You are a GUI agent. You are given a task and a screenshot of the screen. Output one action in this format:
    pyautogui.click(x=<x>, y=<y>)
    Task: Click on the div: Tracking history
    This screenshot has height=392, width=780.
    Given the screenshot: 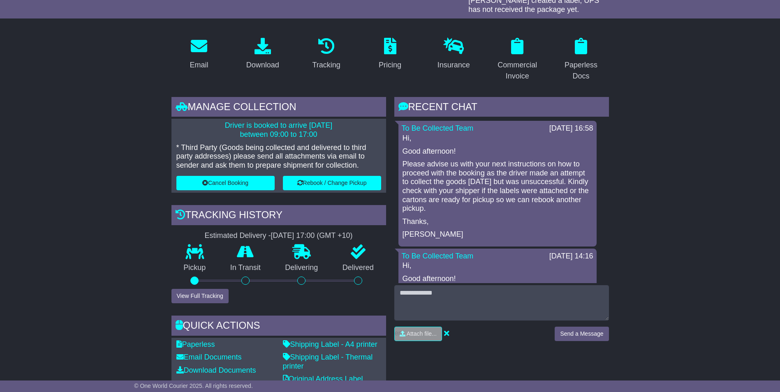 What is the action you would take?
    pyautogui.click(x=279, y=216)
    